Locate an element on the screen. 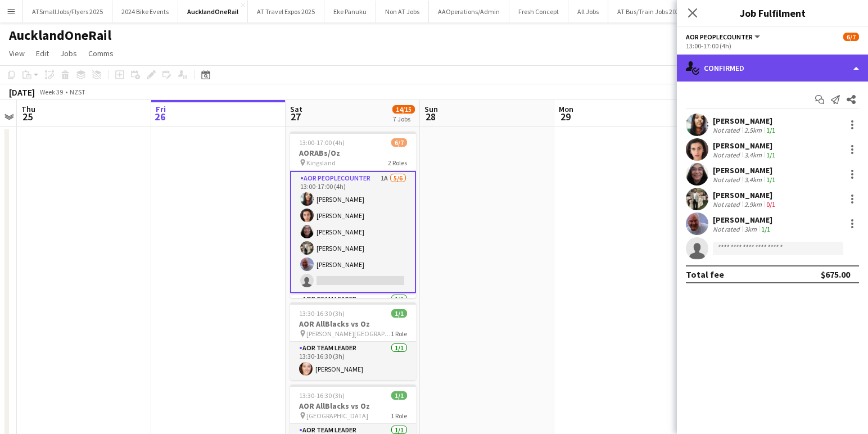 The width and height of the screenshot is (868, 434). a: Edit is located at coordinates (42, 54).